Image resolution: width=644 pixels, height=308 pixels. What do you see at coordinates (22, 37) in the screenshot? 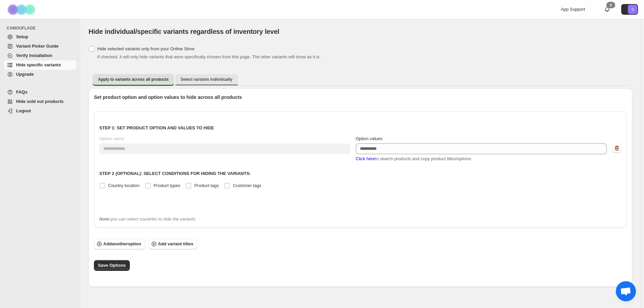
I see `span: Setup` at bounding box center [22, 37].